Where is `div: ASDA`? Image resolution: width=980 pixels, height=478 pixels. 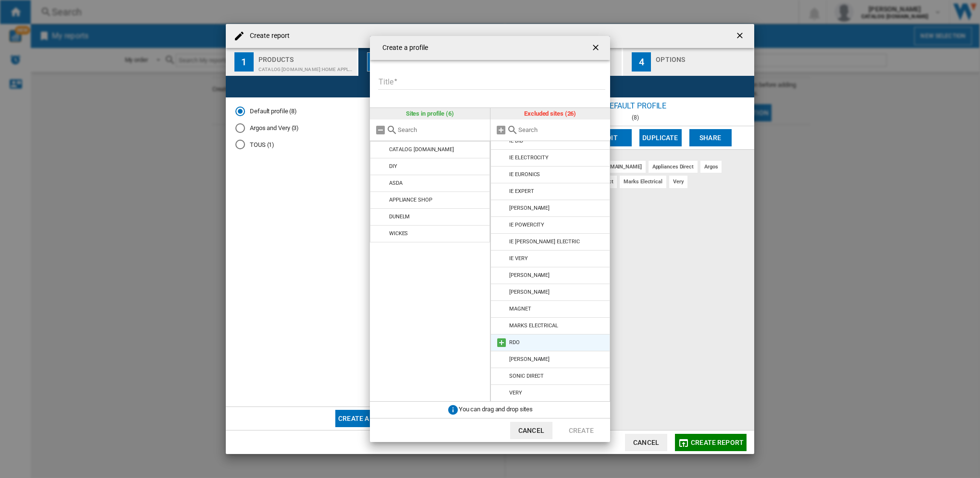 div: ASDA is located at coordinates (396, 183).